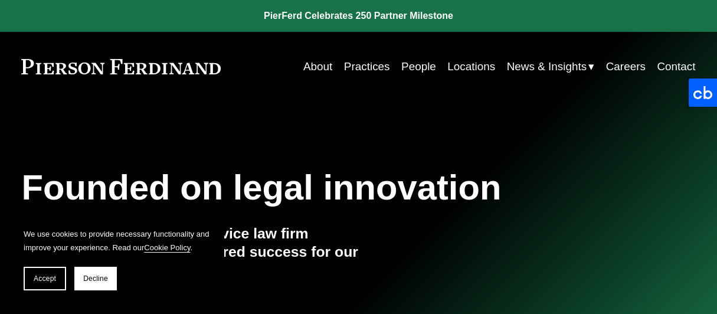 Image resolution: width=717 pixels, height=314 pixels. What do you see at coordinates (418, 67) in the screenshot?
I see `a: People` at bounding box center [418, 67].